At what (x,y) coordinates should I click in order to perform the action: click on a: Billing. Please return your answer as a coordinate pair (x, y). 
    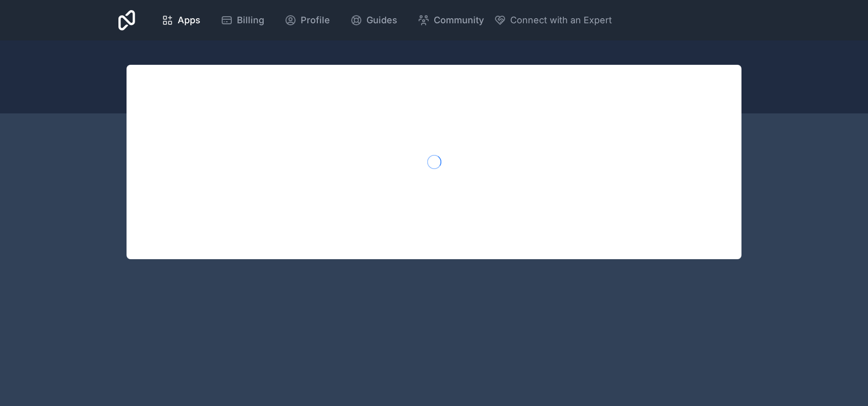
    Looking at the image, I should click on (242, 20).